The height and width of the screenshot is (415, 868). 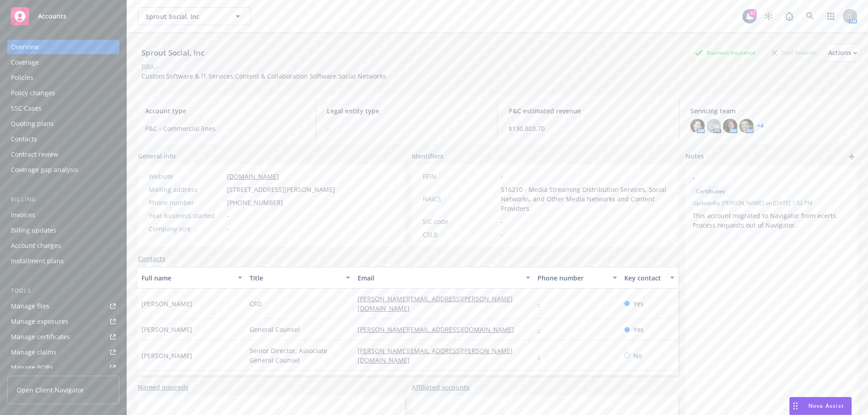 What do you see at coordinates (64, 199) in the screenshot?
I see `div: Billing` at bounding box center [64, 199].